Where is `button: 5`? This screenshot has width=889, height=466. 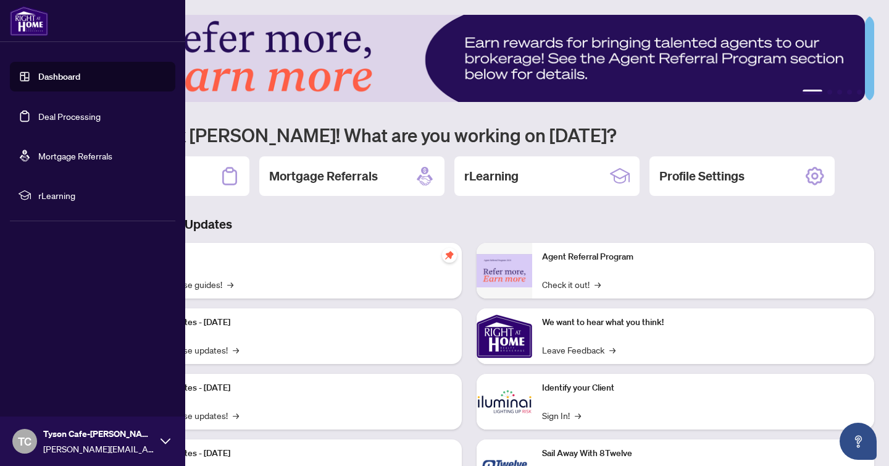 button: 5 is located at coordinates (860, 92).